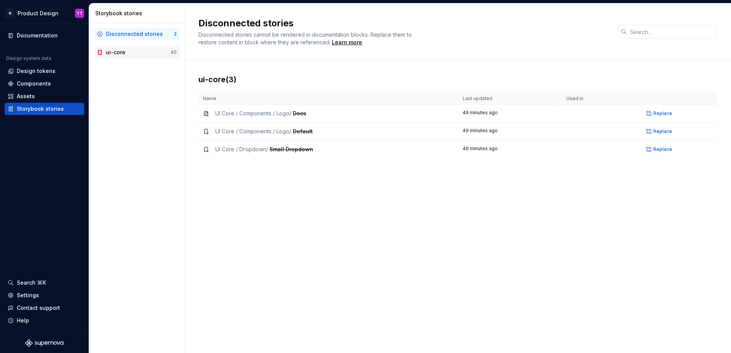  What do you see at coordinates (134, 34) in the screenshot?
I see `div: Disconnected stories` at bounding box center [134, 34].